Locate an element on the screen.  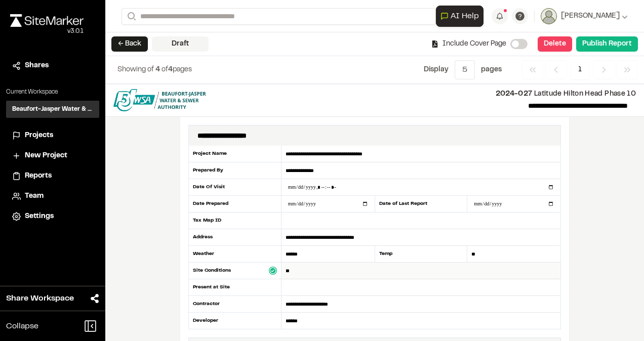
div: Date Prepared is located at coordinates (235, 204).